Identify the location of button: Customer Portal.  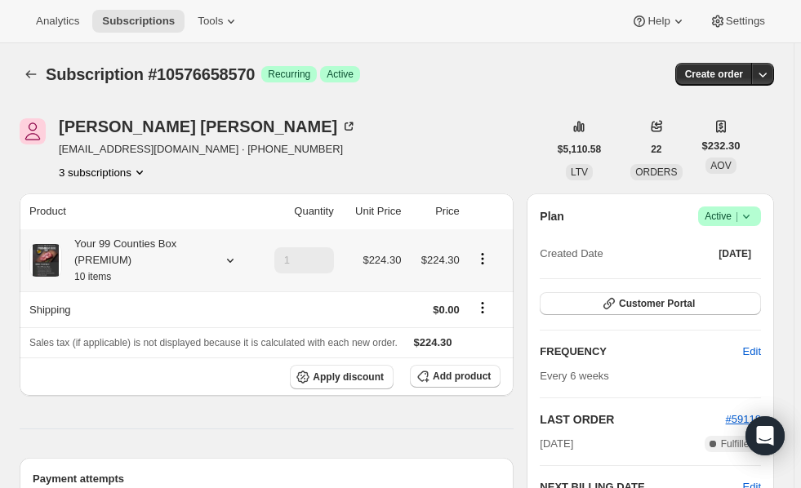
(650, 304).